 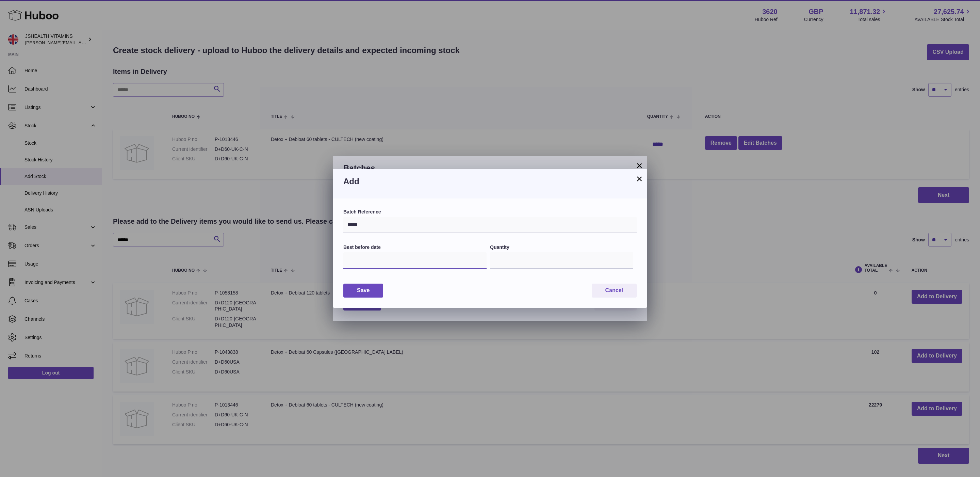 I want to click on label: Best before date, so click(x=415, y=247).